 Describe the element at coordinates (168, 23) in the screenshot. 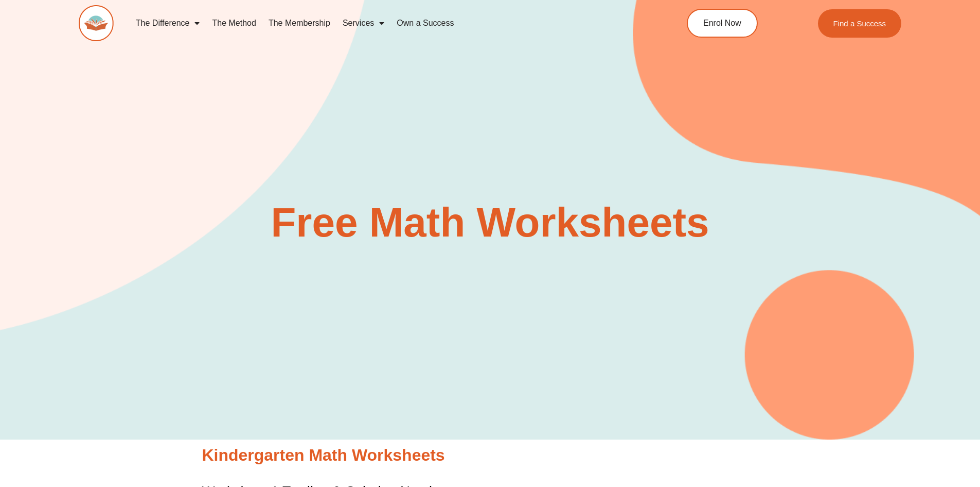

I see `a: The Difference` at that location.